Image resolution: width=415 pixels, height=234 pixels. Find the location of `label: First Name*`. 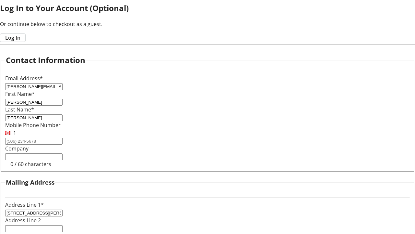

label: First Name* is located at coordinates (20, 94).